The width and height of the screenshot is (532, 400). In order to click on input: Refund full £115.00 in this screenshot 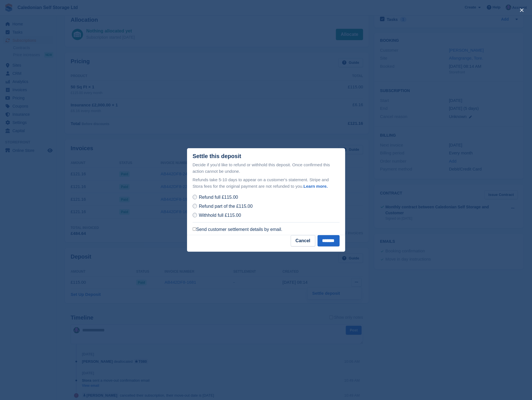, I will do `click(195, 197)`.